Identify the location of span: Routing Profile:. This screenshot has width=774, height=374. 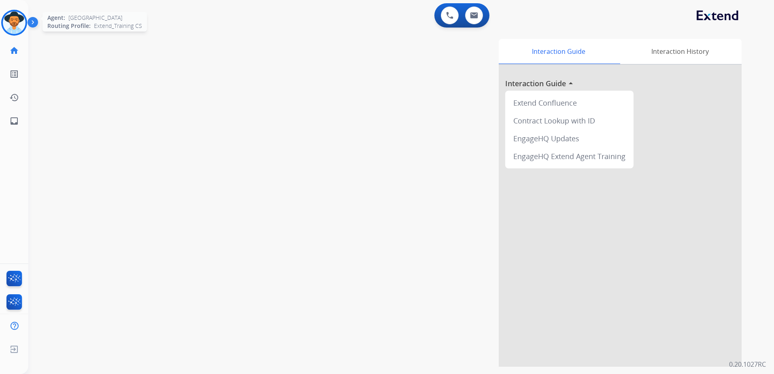
(69, 26).